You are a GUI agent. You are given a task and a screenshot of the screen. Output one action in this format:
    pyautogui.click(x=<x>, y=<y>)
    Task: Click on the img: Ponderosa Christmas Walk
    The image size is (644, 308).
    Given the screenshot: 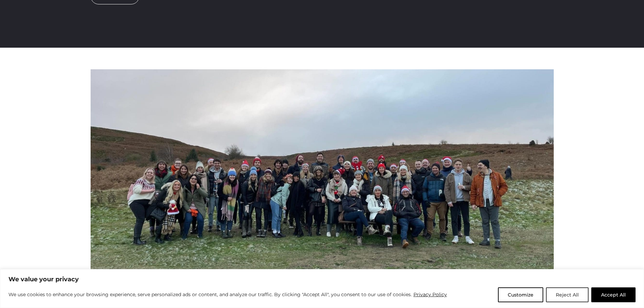 What is the action you would take?
    pyautogui.click(x=322, y=173)
    